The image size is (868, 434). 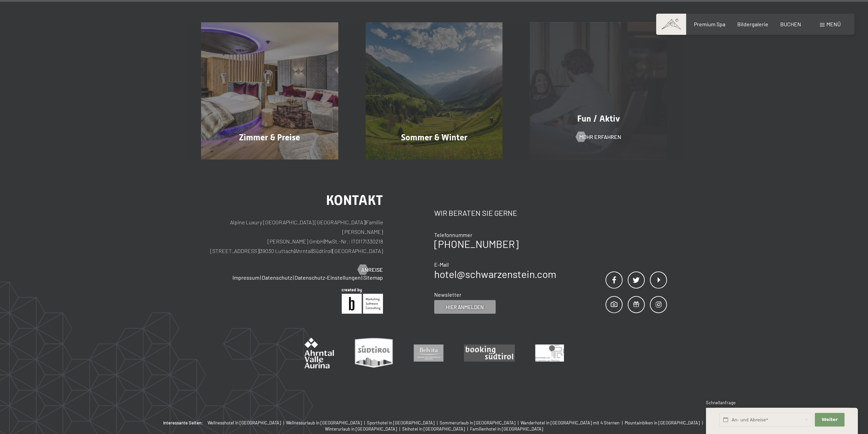 What do you see at coordinates (790, 24) in the screenshot?
I see `span: BUCHEN` at bounding box center [790, 24].